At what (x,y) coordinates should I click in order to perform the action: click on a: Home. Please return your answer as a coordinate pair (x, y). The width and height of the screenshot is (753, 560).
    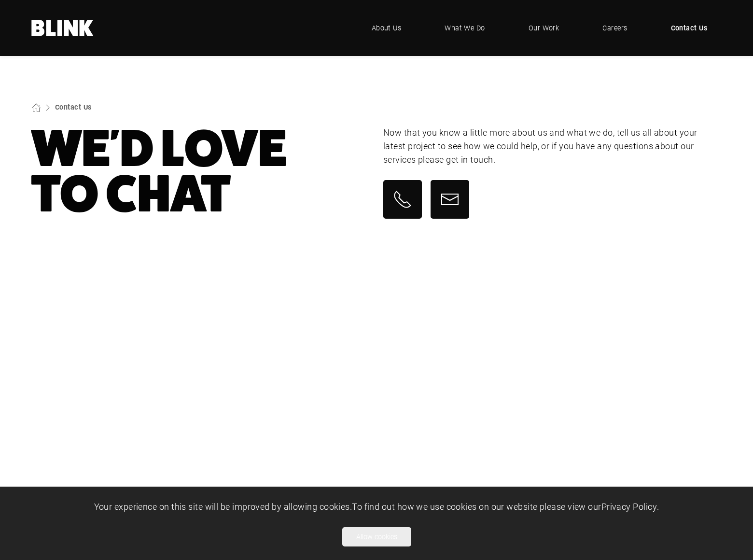
    Looking at the image, I should click on (63, 28).